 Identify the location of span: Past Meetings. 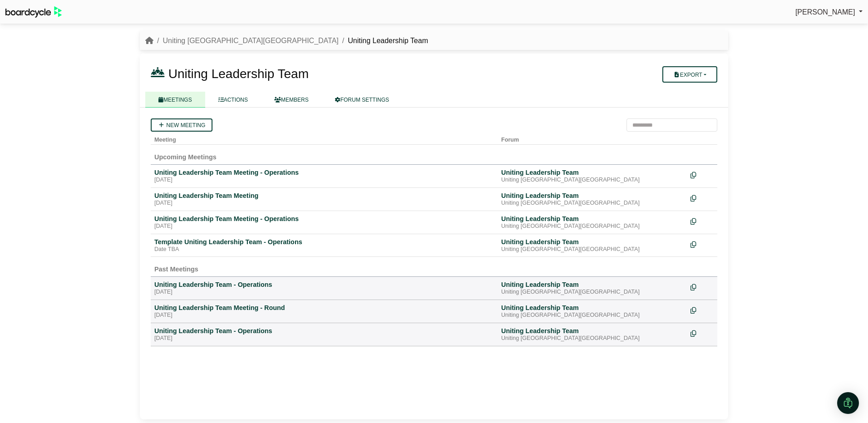
(176, 269).